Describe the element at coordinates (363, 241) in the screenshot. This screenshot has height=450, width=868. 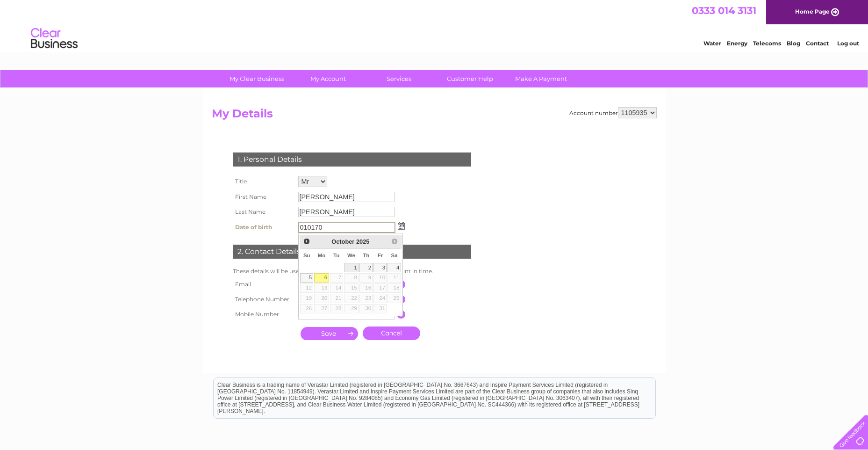
I see `span: 2025` at that location.